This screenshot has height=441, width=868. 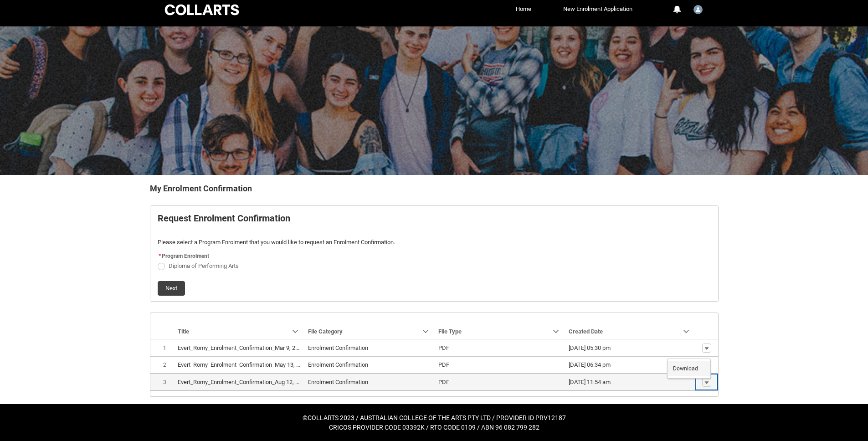 I want to click on span: Diploma of Performing Arts, so click(x=204, y=266).